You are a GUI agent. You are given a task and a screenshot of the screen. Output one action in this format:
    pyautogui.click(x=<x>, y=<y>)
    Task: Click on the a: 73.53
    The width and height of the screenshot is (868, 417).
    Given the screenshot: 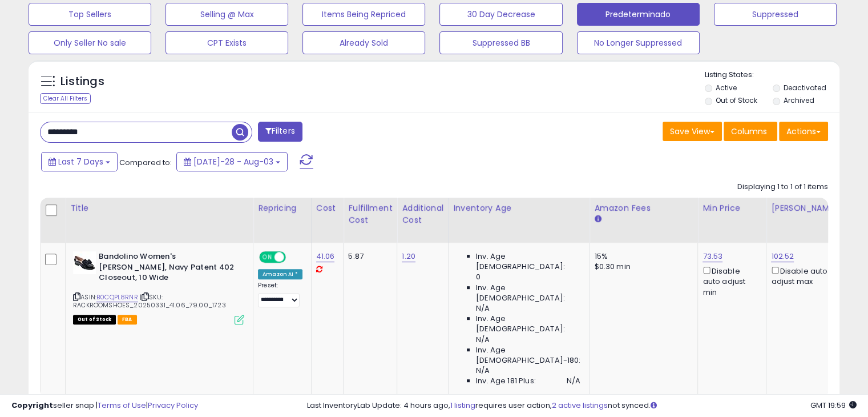 What is the action you would take?
    pyautogui.click(x=712, y=256)
    